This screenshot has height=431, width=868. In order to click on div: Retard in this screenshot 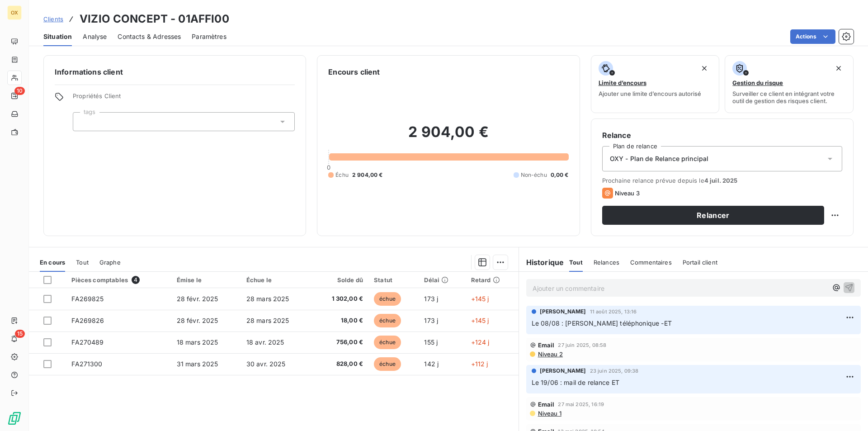, I will do `click(492, 280)`.